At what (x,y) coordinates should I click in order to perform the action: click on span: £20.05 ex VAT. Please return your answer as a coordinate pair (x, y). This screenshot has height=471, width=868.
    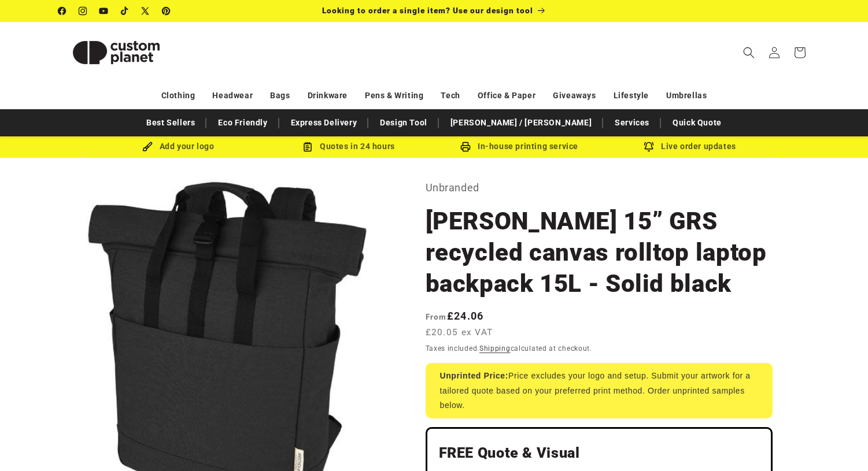
    Looking at the image, I should click on (459, 332).